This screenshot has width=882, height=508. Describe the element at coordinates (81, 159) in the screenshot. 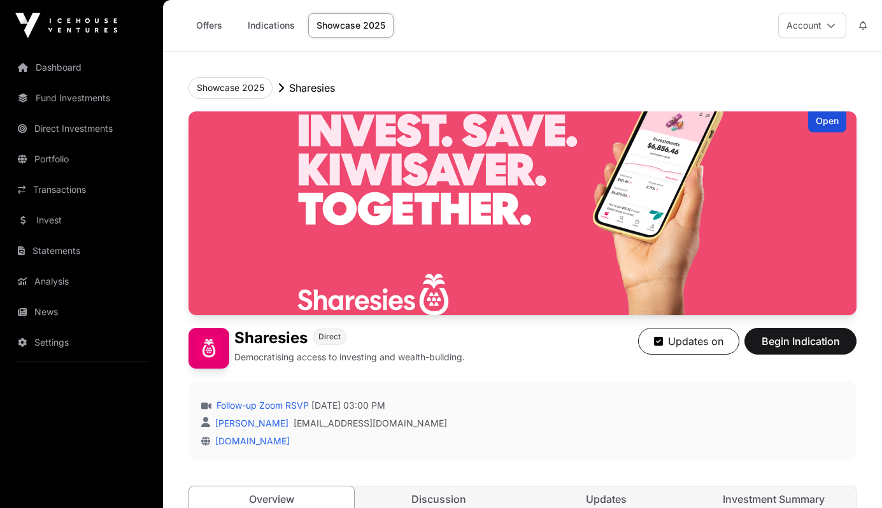

I see `a: Portfolio` at that location.